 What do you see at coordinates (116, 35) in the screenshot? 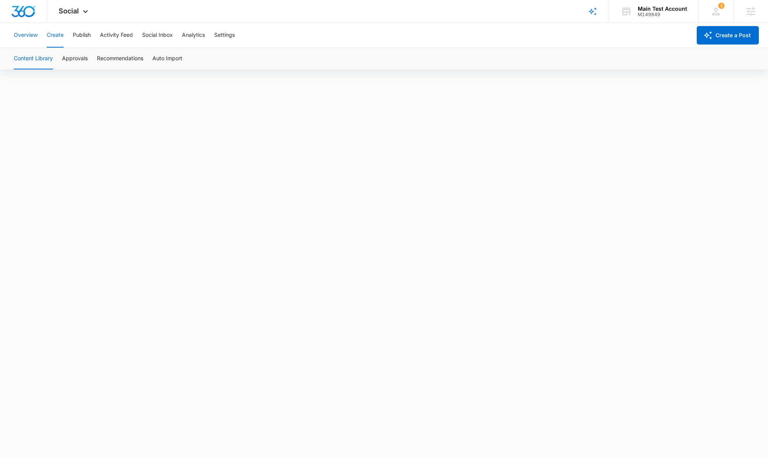
I see `button: Activity Feed` at bounding box center [116, 35].